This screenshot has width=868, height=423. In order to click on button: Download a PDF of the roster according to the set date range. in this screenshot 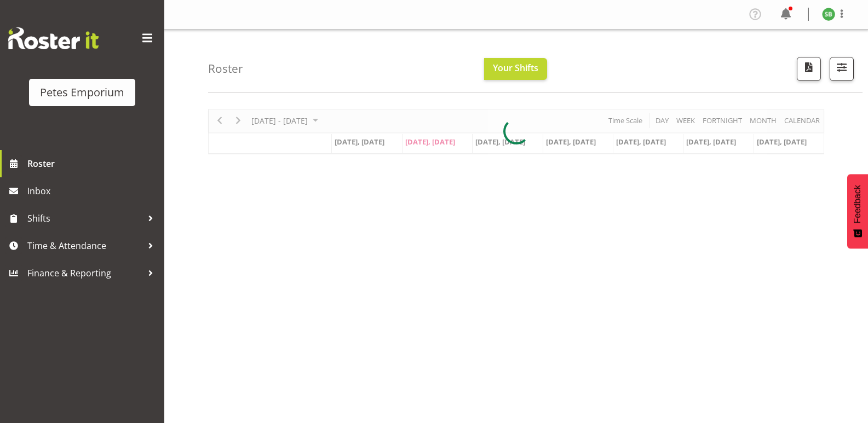, I will do `click(809, 69)`.